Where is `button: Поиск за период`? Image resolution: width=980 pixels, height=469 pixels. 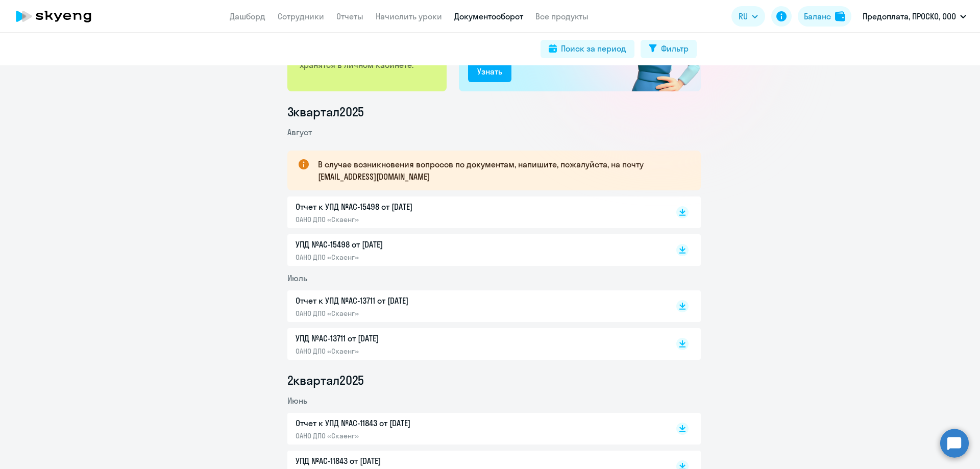
button: Поиск за период is located at coordinates (588, 49).